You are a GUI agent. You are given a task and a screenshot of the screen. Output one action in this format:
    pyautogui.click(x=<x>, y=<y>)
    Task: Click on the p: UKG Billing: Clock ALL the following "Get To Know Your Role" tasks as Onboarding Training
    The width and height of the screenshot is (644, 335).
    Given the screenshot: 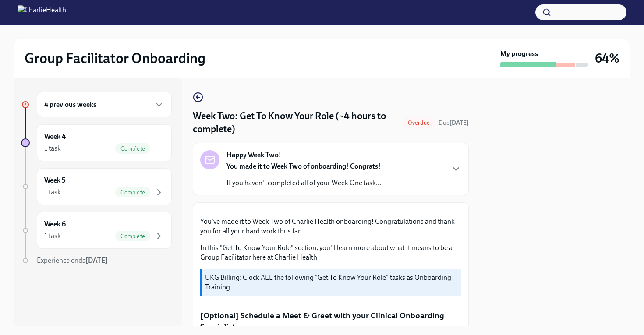 What is the action you would take?
    pyautogui.click(x=331, y=283)
    